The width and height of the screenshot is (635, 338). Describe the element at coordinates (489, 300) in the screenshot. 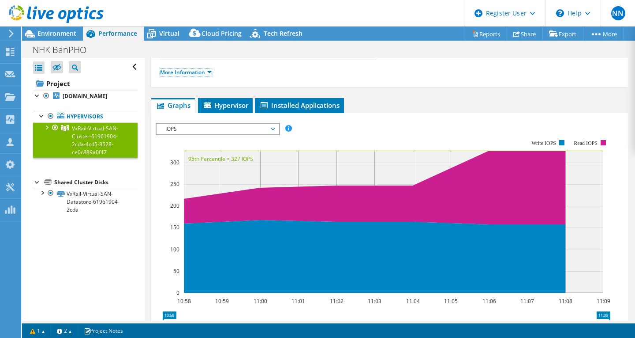

I see `text: 11:06` at that location.